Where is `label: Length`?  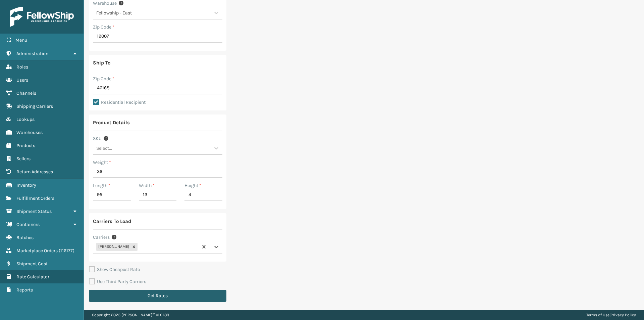 label: Length is located at coordinates (102, 185).